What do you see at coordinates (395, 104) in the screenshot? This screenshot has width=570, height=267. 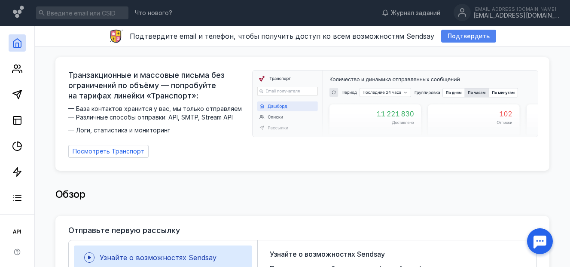 I see `img: dashboard-transport-banner` at bounding box center [395, 104].